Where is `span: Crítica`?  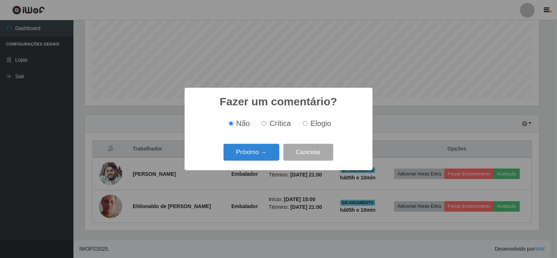 span: Crítica is located at coordinates (280, 123).